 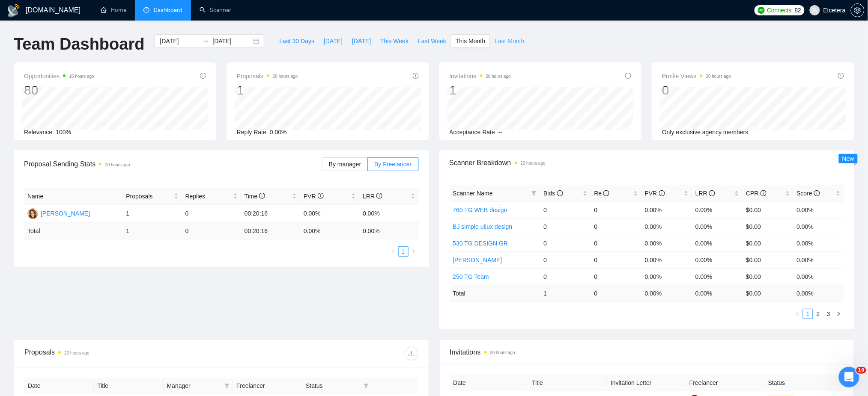 I want to click on button: Last Week, so click(x=432, y=41).